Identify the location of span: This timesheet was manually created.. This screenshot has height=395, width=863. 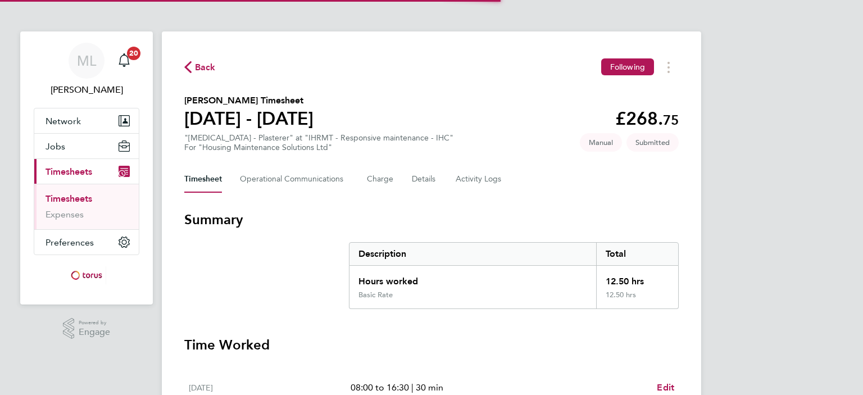
(600, 142).